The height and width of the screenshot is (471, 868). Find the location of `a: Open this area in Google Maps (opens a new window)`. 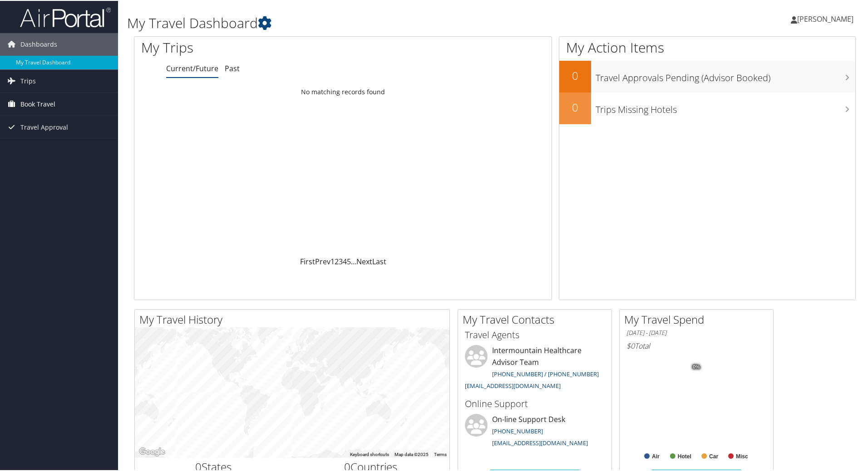

a: Open this area in Google Maps (opens a new window) is located at coordinates (152, 451).